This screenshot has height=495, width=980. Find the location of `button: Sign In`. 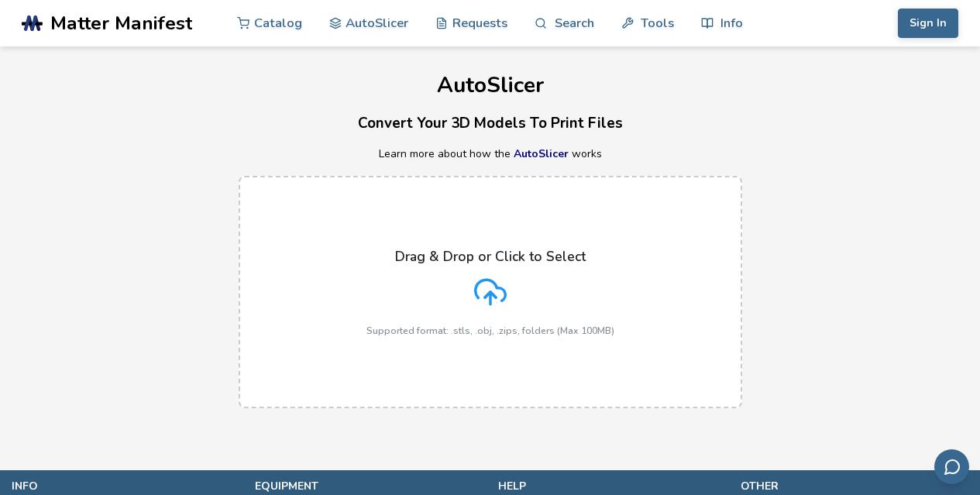

button: Sign In is located at coordinates (928, 24).